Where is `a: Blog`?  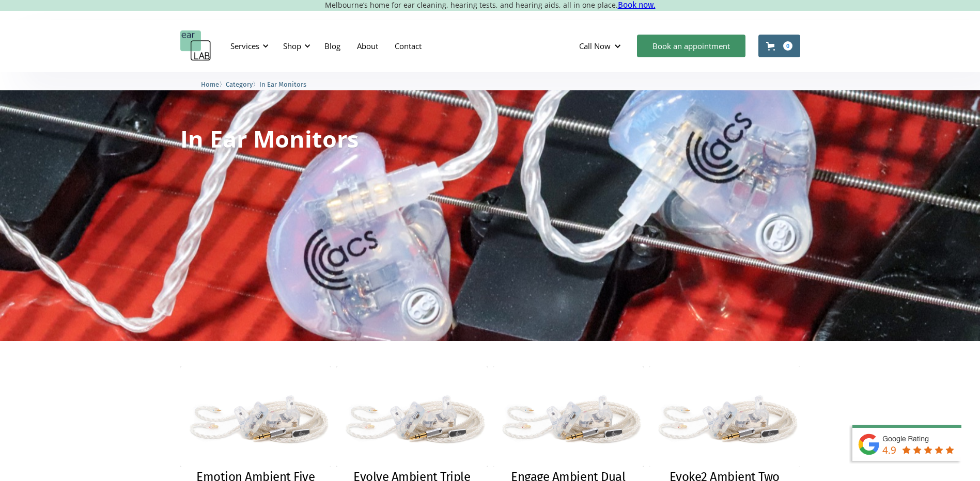 a: Blog is located at coordinates (332, 46).